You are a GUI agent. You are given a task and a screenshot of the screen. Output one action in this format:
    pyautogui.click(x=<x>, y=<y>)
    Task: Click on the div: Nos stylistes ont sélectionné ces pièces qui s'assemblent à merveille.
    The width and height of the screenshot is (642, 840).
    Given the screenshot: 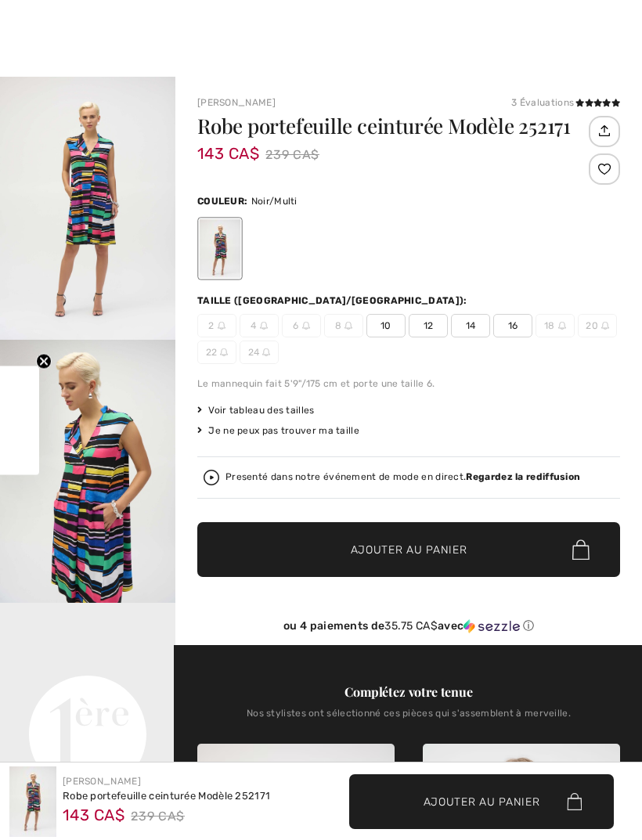 What is the action you would take?
    pyautogui.click(x=409, y=719)
    